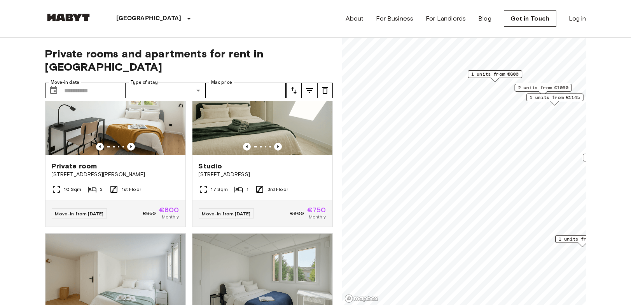 This screenshot has width=631, height=305. Describe the element at coordinates (543, 88) in the screenshot. I see `span: 2 units from €1050` at that location.